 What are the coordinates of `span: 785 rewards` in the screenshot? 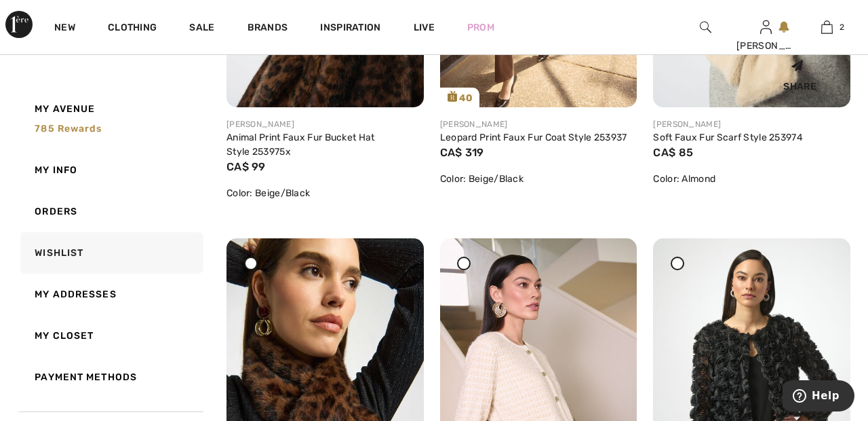 It's located at (68, 128).